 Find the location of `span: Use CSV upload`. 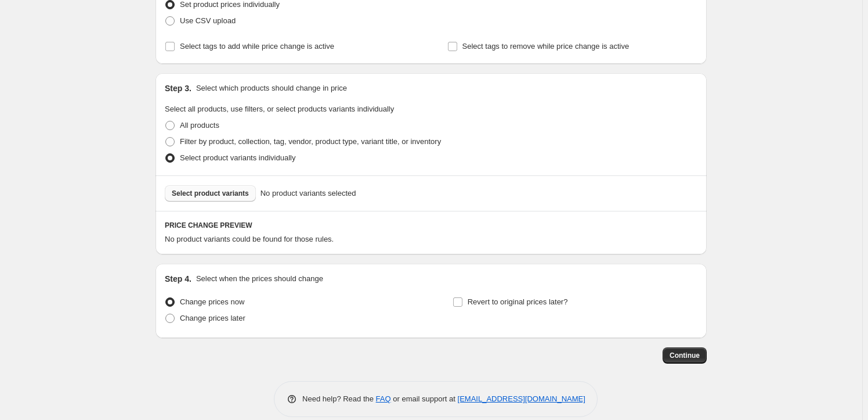

span: Use CSV upload is located at coordinates (208, 20).